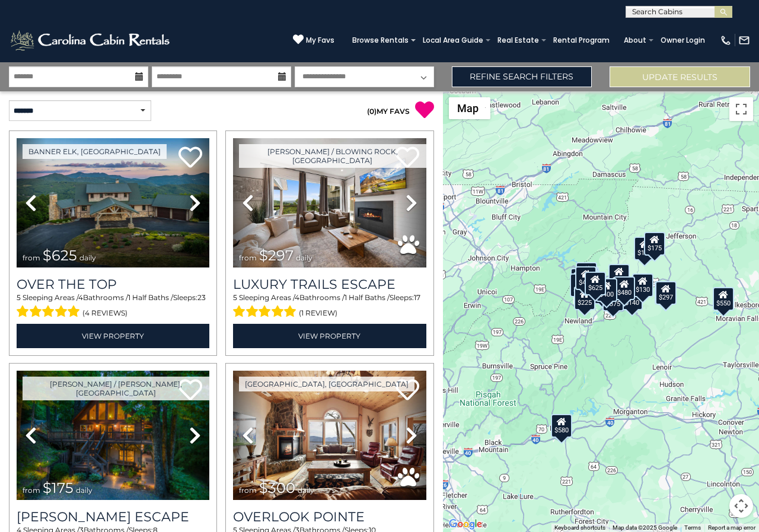  What do you see at coordinates (726, 40) in the screenshot?
I see `img: phone-regular-white.png` at bounding box center [726, 40].